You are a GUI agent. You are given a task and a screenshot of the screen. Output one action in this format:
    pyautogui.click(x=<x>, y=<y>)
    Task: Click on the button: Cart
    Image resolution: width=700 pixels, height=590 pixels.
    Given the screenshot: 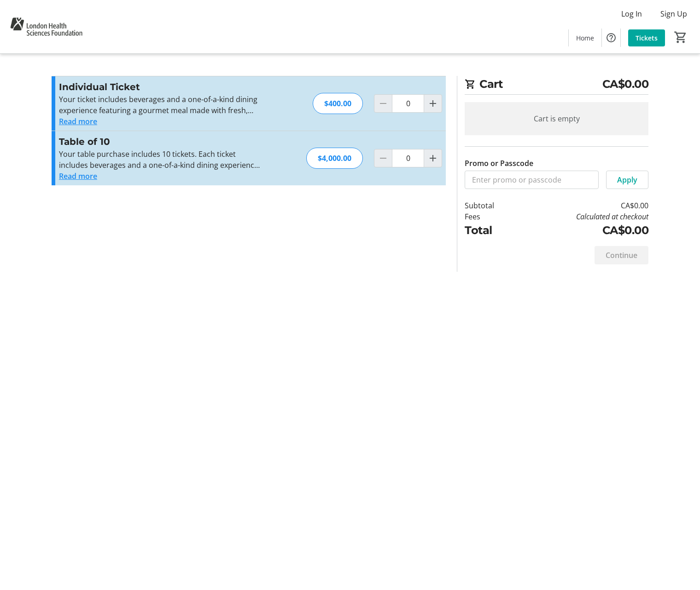 What is the action you would take?
    pyautogui.click(x=681, y=37)
    